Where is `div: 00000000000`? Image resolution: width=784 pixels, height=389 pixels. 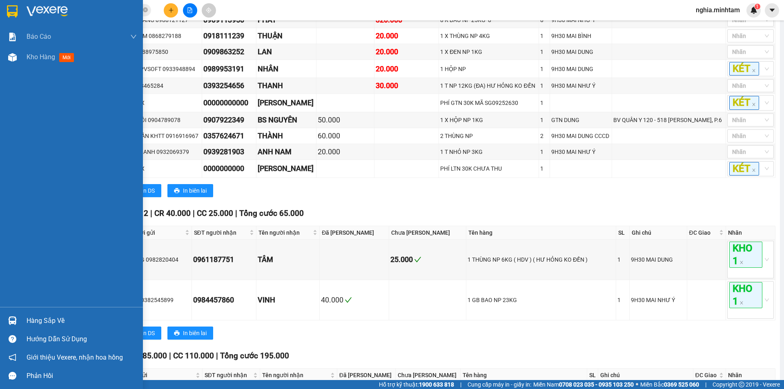
div: 00000000000 is located at coordinates (229, 103).